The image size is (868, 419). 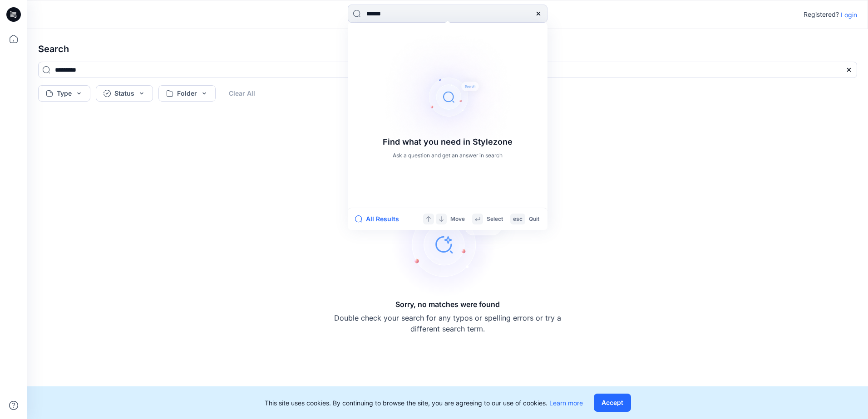 I want to click on p: Move, so click(x=457, y=219).